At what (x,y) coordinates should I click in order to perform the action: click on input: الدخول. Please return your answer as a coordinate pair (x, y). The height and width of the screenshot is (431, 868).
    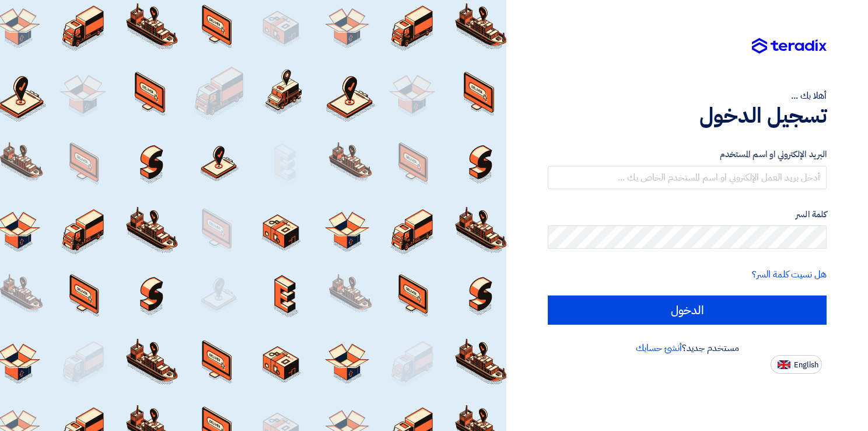
    Looking at the image, I should click on (688, 310).